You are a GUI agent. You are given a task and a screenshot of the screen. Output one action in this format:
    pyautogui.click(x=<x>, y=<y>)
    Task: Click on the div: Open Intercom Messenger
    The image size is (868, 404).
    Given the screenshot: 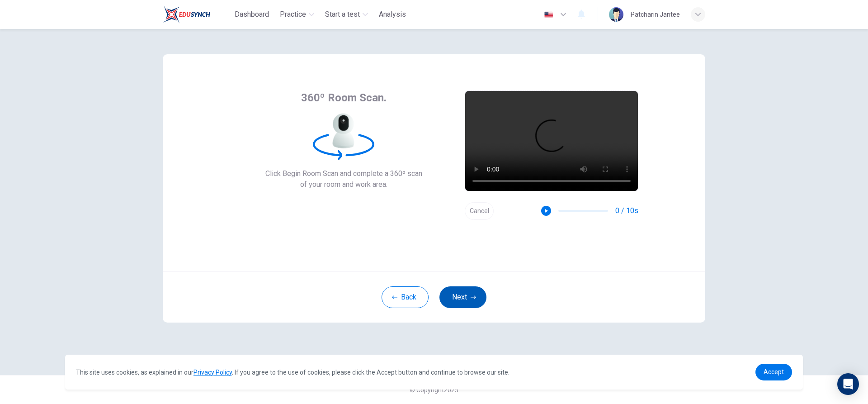 What is the action you would take?
    pyautogui.click(x=848, y=384)
    